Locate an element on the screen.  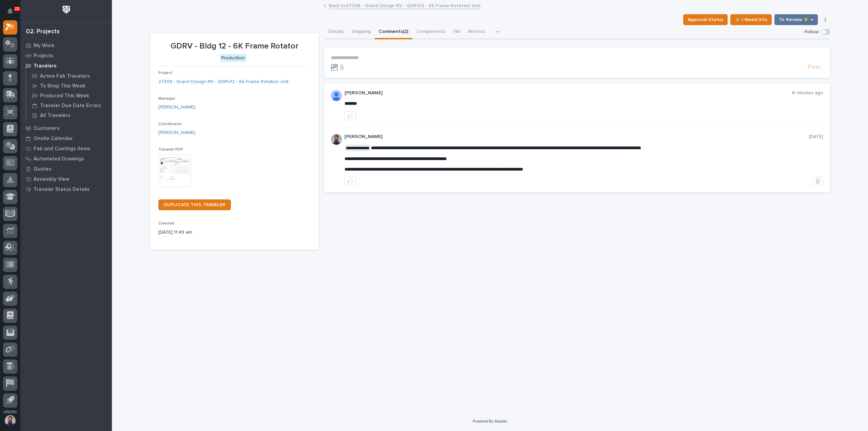
button: ⏳ I Need Info is located at coordinates (751, 20).